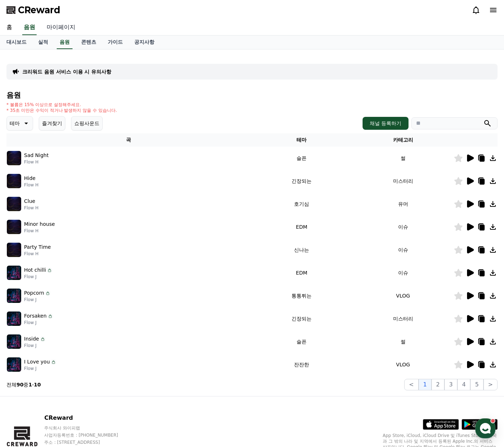 The height and width of the screenshot is (447, 504). Describe the element at coordinates (89, 42) in the screenshot. I see `a: 콘텐츠` at that location.